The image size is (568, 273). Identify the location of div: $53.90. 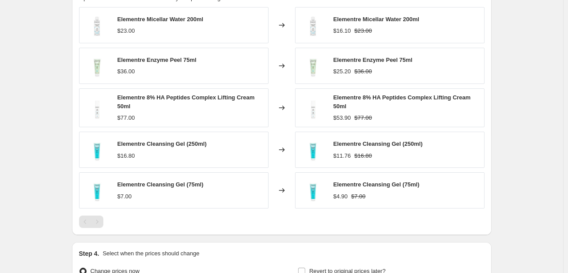
(342, 118).